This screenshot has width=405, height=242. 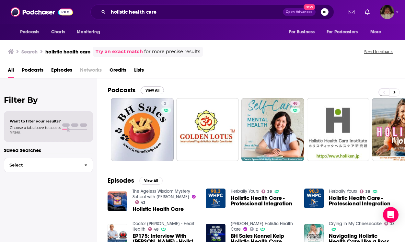 What do you see at coordinates (122, 90) in the screenshot?
I see `h2: Podcasts` at bounding box center [122, 90].